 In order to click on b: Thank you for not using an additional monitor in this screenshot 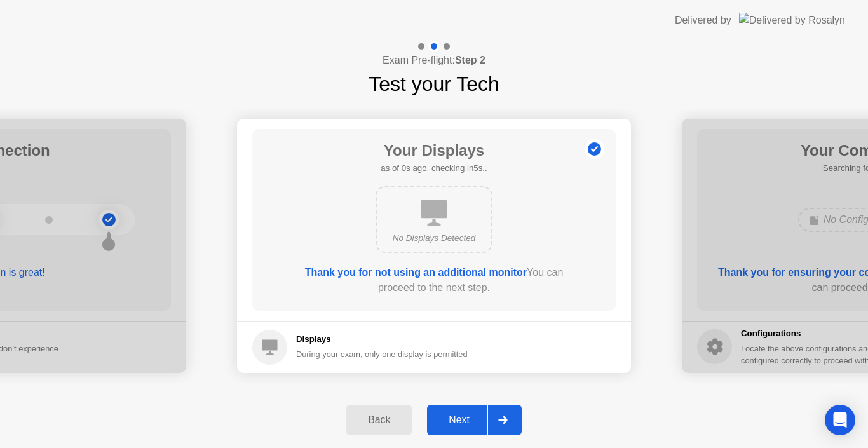, I will do `click(415, 272)`.